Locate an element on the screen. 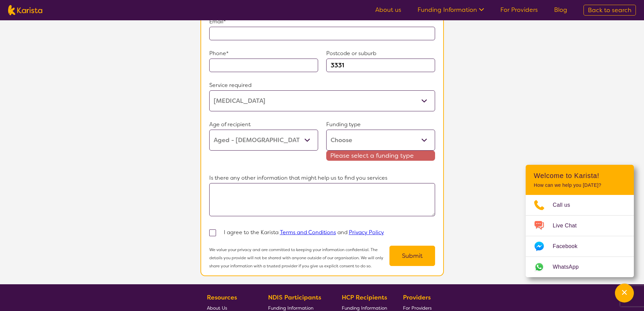  h2: Welcome to Karista! is located at coordinates (580, 176).